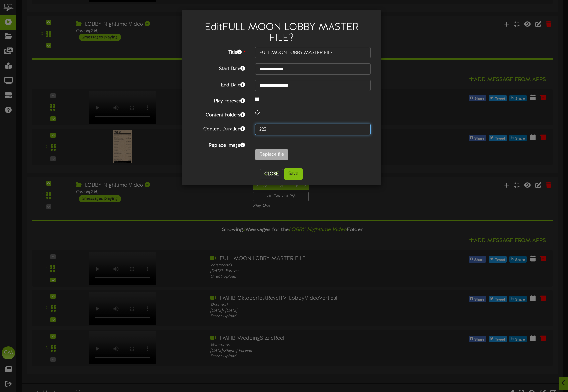 Image resolution: width=568 pixels, height=392 pixels. What do you see at coordinates (218, 51) in the screenshot?
I see `label: Title` at bounding box center [218, 51].